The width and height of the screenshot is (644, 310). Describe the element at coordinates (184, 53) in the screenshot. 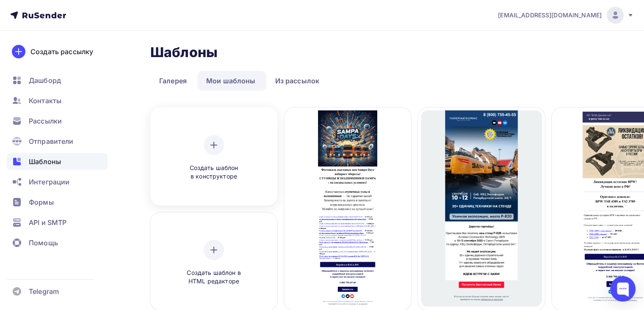

I see `h2: Шаблоны` at that location.